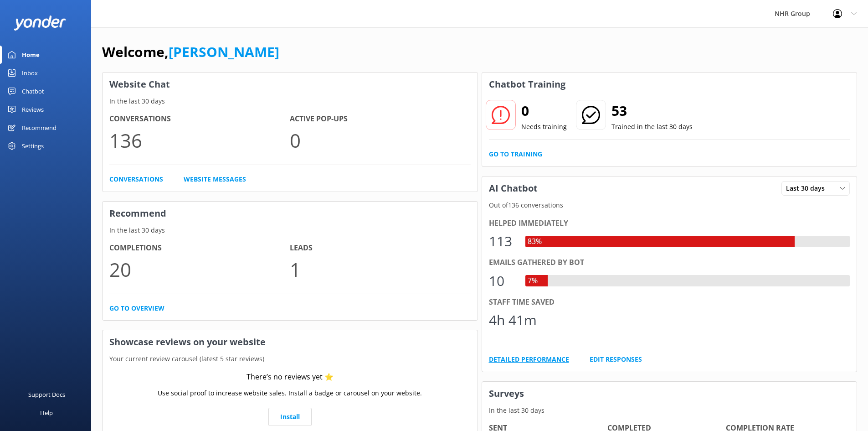 This screenshot has height=431, width=868. What do you see at coordinates (33, 146) in the screenshot?
I see `div: Settings` at bounding box center [33, 146].